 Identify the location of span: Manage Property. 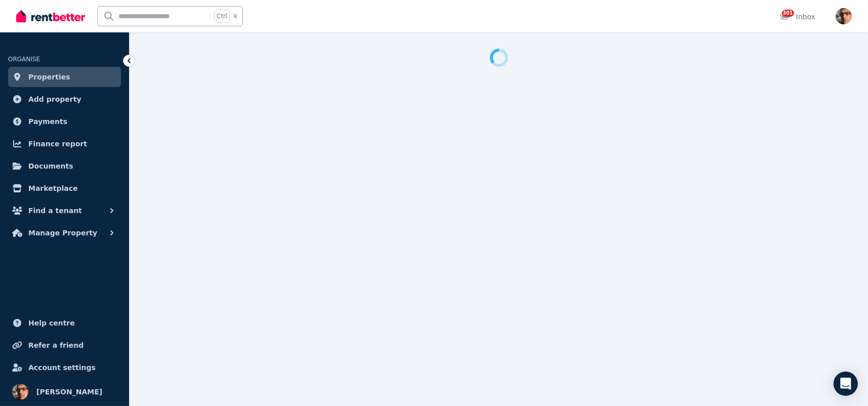
(63, 233).